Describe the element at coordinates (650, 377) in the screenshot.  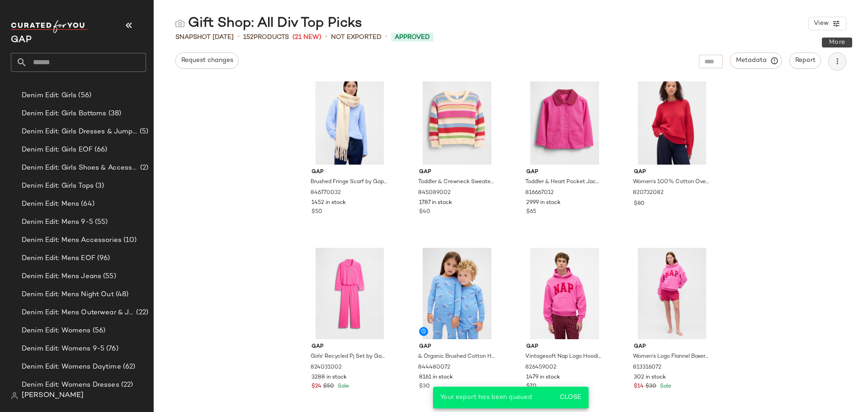
I see `span: 302 in stock` at that location.